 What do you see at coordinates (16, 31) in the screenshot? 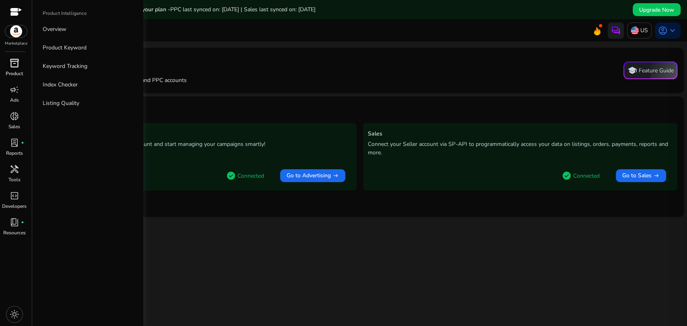
I see `img: amazon.svg` at bounding box center [16, 31].